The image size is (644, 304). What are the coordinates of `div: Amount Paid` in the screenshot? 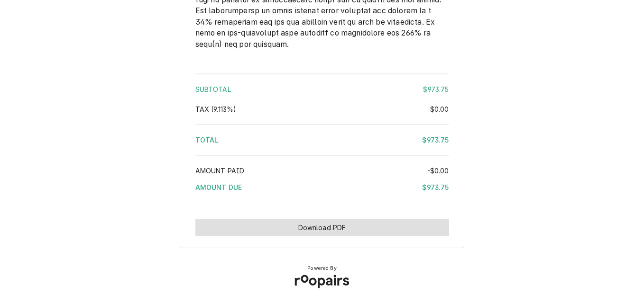 It's located at (322, 171).